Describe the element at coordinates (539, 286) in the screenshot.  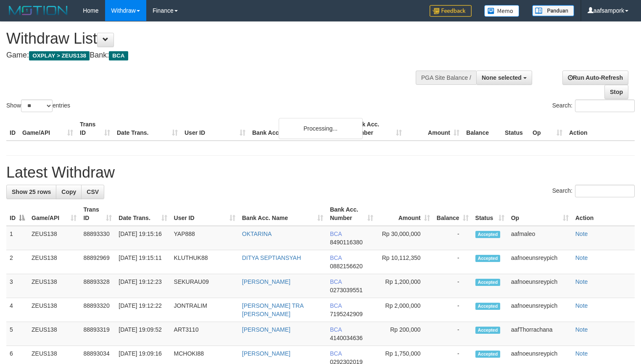
I see `td: aafnoeunsreypich` at that location.